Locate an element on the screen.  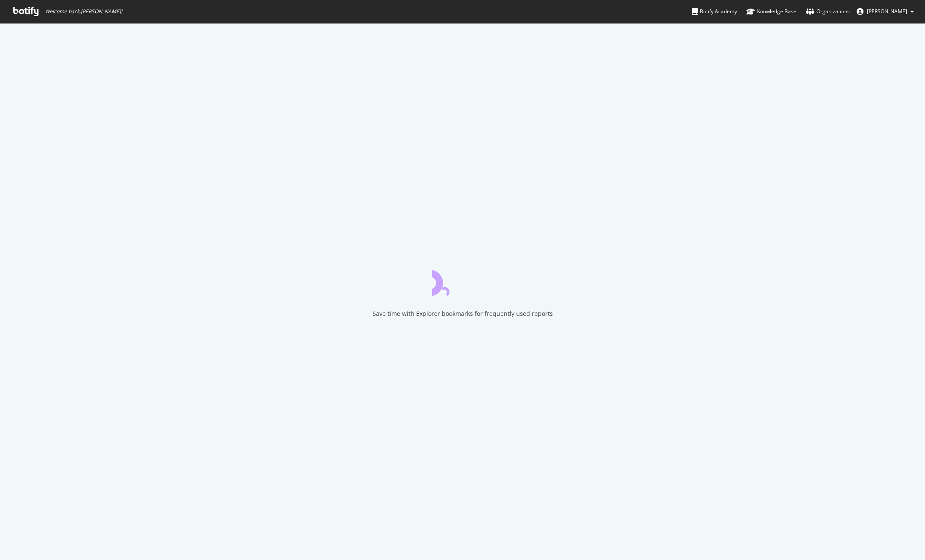
span: Cameron Jackson is located at coordinates (887, 11).